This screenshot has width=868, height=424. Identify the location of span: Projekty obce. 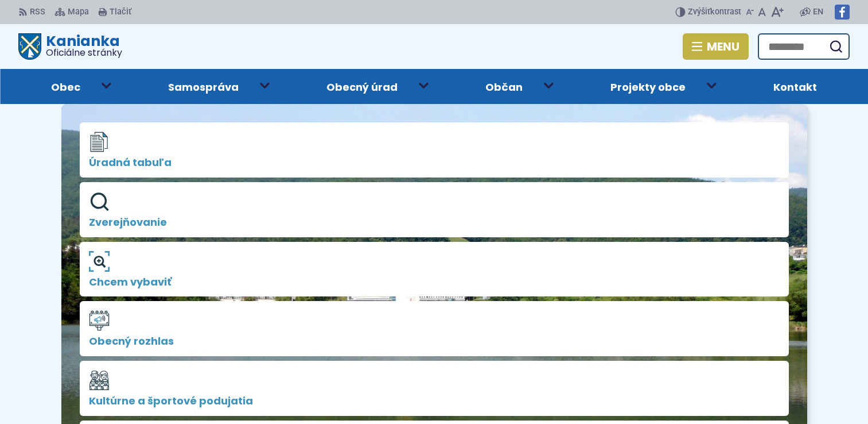
(648, 86).